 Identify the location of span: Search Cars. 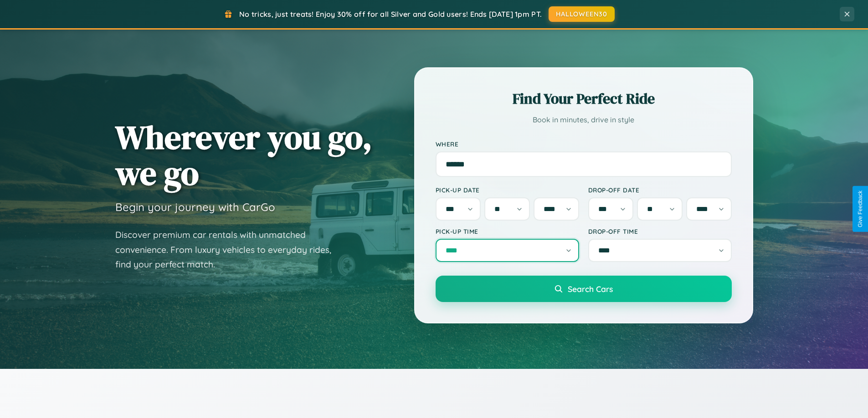
(590, 289).